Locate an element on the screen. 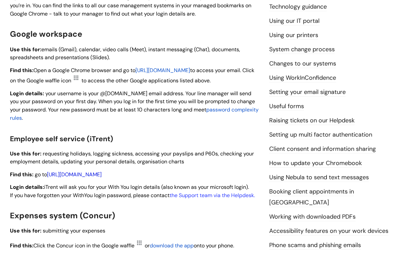  a: Setting your email signature is located at coordinates (307, 92).